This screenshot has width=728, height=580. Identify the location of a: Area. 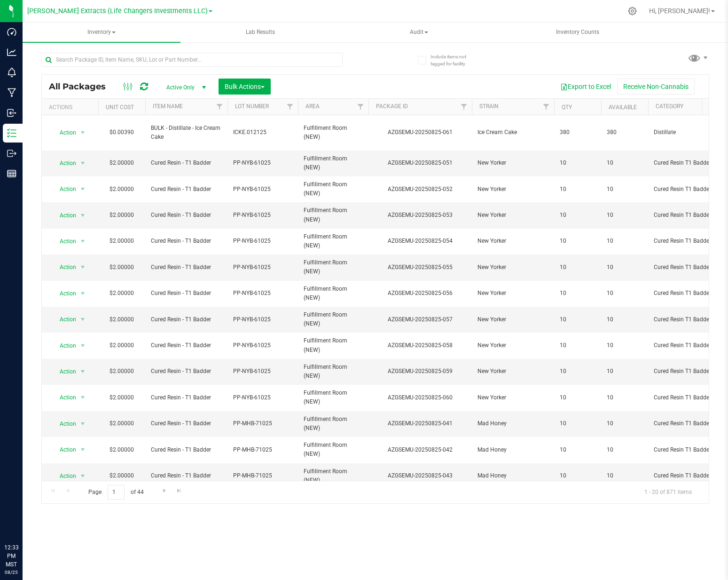
(313, 106).